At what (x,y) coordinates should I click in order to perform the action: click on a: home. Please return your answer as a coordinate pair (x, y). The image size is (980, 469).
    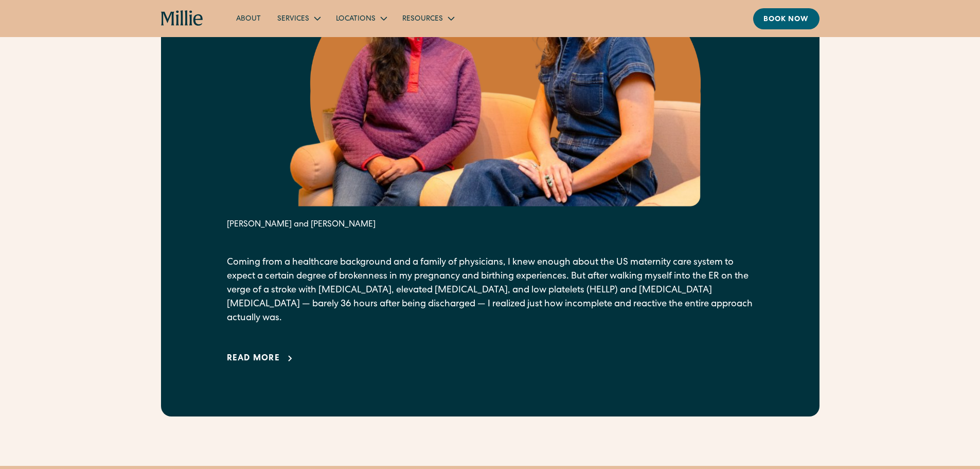
    Looking at the image, I should click on (182, 18).